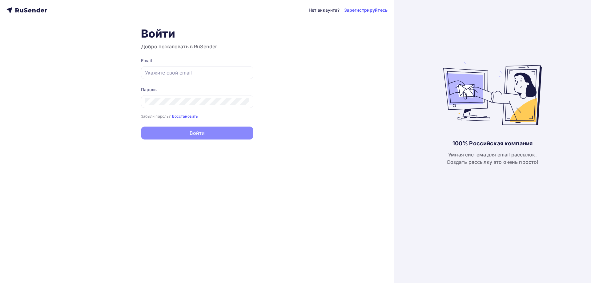  Describe the element at coordinates (197, 89) in the screenshot. I see `div: Пароль` at that location.